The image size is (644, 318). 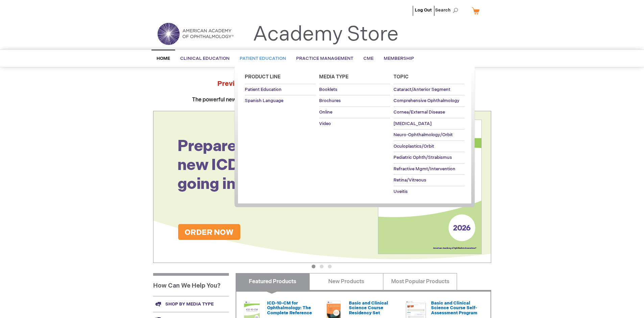 I want to click on span: Brochures, so click(x=330, y=101).